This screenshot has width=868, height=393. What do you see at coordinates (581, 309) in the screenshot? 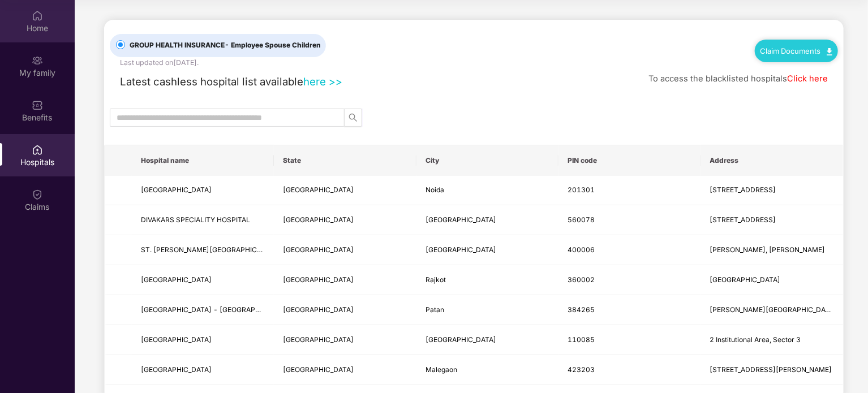
I see `span: 384265` at bounding box center [581, 309].